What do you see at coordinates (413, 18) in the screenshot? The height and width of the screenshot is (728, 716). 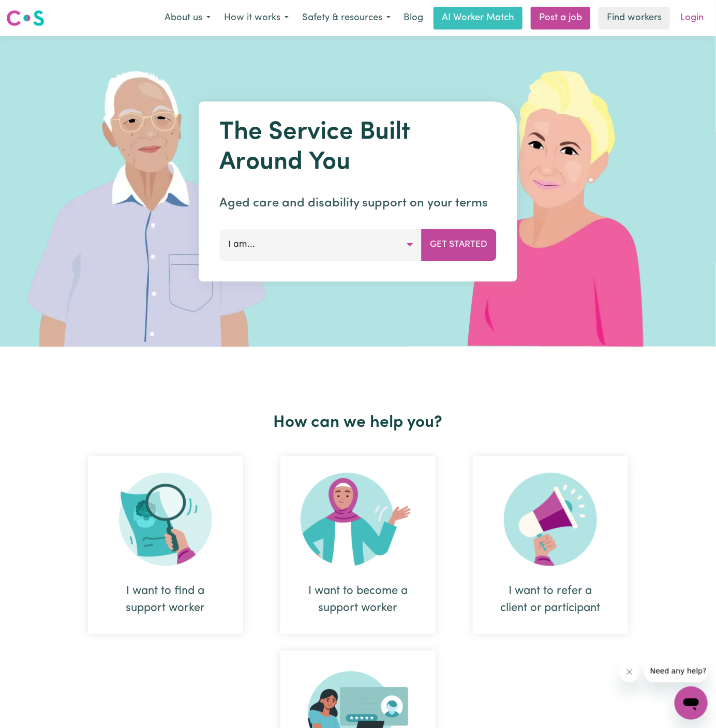 I see `a: Blog` at bounding box center [413, 18].